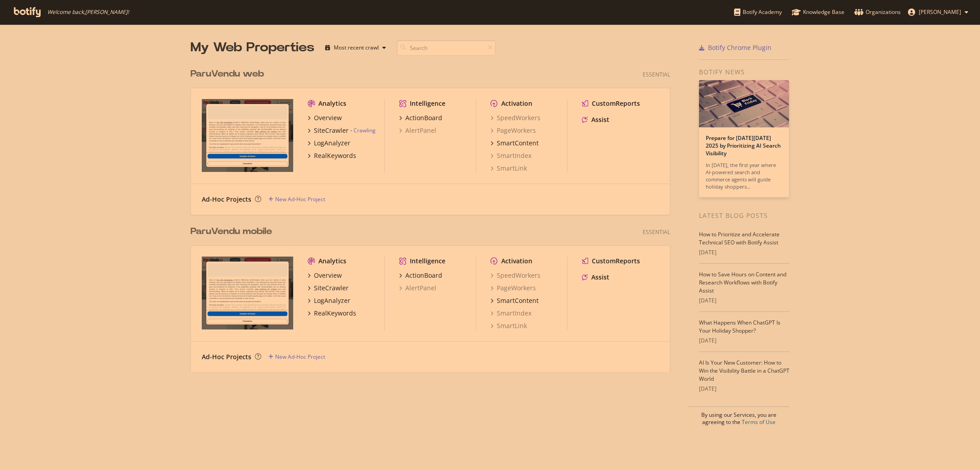 The image size is (980, 469). Describe the element at coordinates (758, 422) in the screenshot. I see `a: Terms of Use` at that location.